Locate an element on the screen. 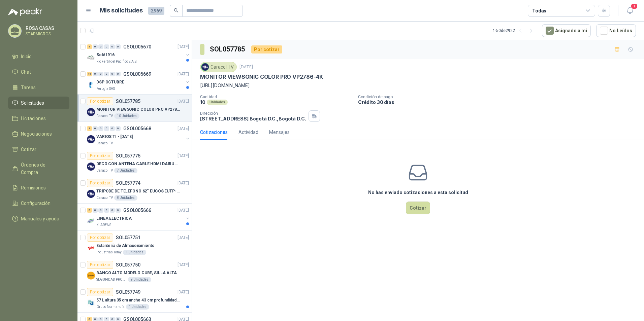 The height and width of the screenshot is (321, 644). a: Órdenes de Compra is located at coordinates (39, 169).